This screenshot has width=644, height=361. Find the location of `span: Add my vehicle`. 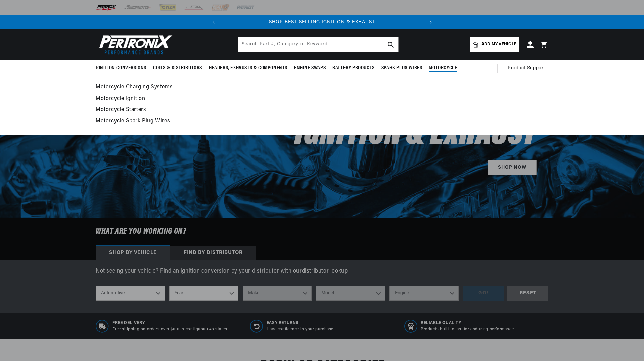

span: Add my vehicle is located at coordinates (499, 44).